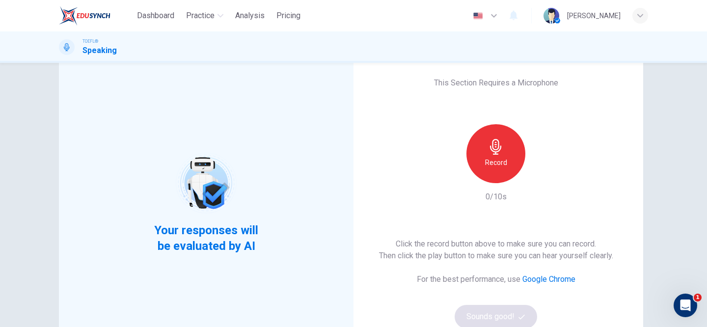 Image resolution: width=707 pixels, height=327 pixels. Describe the element at coordinates (100, 51) in the screenshot. I see `h1: Speaking` at that location.